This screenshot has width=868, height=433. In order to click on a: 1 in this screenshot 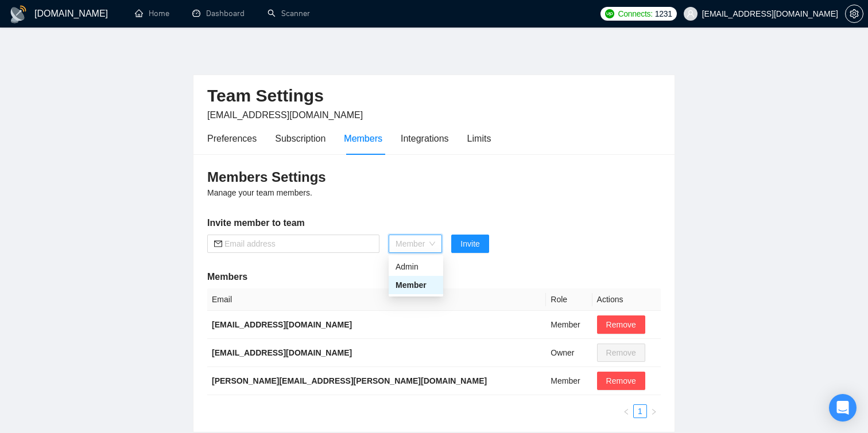, I will do `click(640, 411)`.